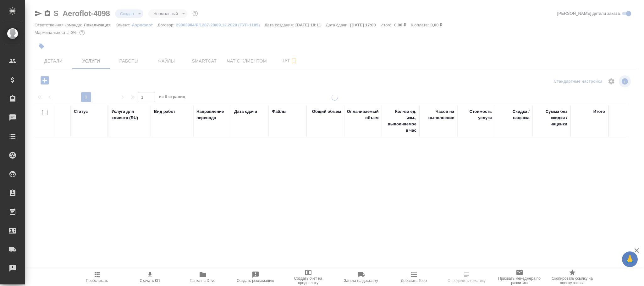 This screenshot has width=644, height=286. What do you see at coordinates (327, 112) in the screenshot?
I see `div: Общий объем` at bounding box center [327, 112].